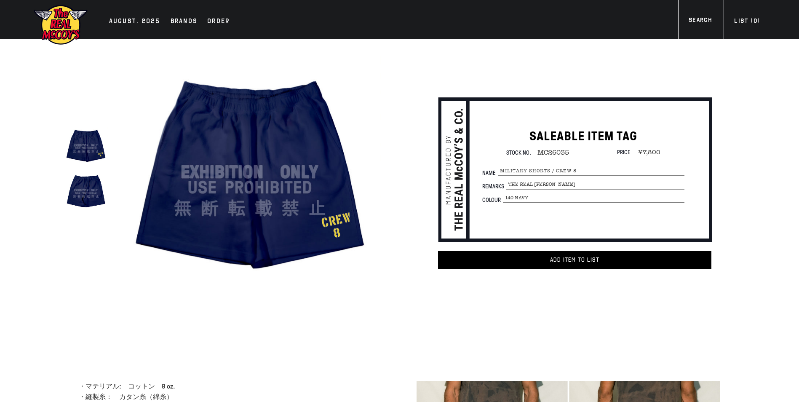 This screenshot has height=402, width=799. Describe the element at coordinates (574, 259) in the screenshot. I see `span: Add item to List` at that location.